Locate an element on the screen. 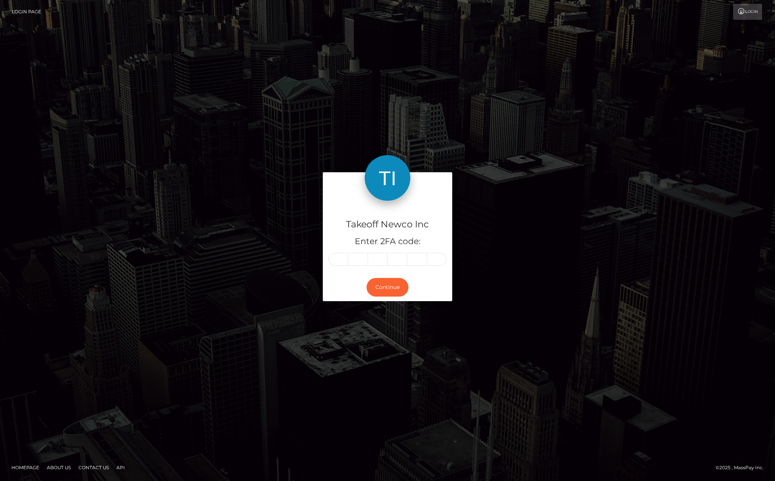 The width and height of the screenshot is (775, 481). a: Login is located at coordinates (747, 12).